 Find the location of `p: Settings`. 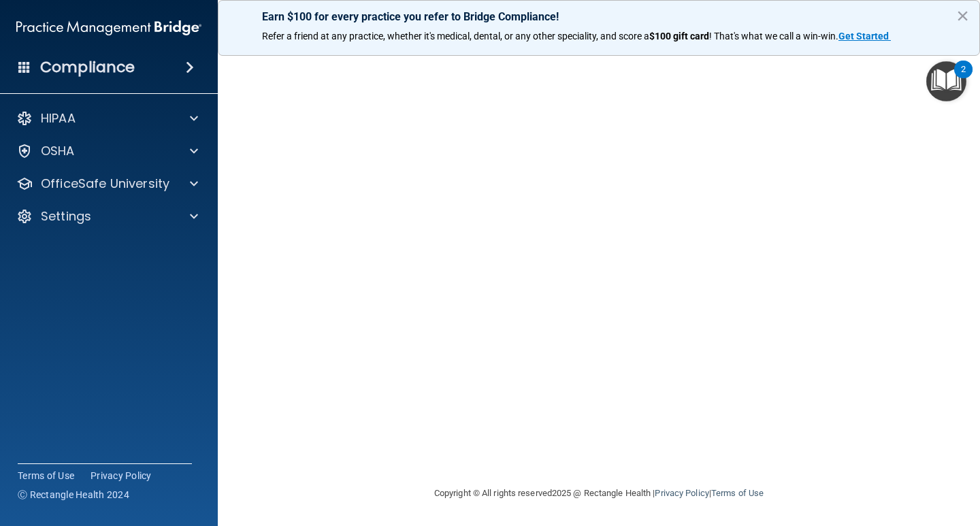

p: Settings is located at coordinates (66, 216).